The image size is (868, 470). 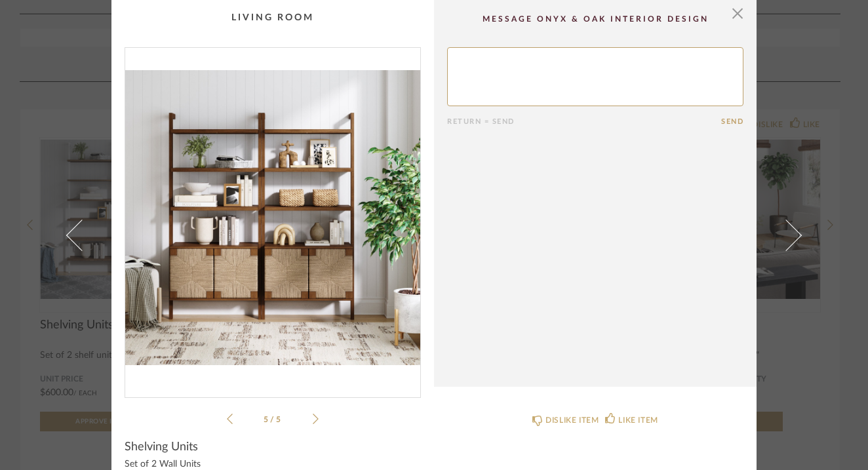 What do you see at coordinates (585, 121) in the screenshot?
I see `div: Return = Send` at bounding box center [585, 121].